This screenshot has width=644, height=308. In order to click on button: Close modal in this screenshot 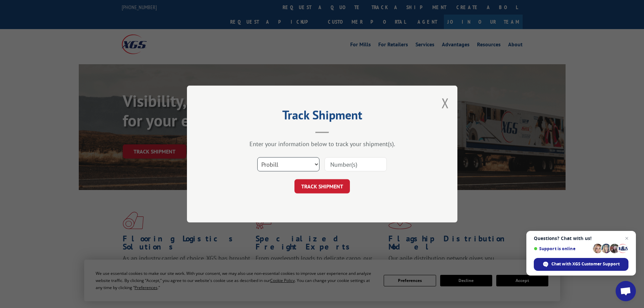, I will do `click(445, 103)`.